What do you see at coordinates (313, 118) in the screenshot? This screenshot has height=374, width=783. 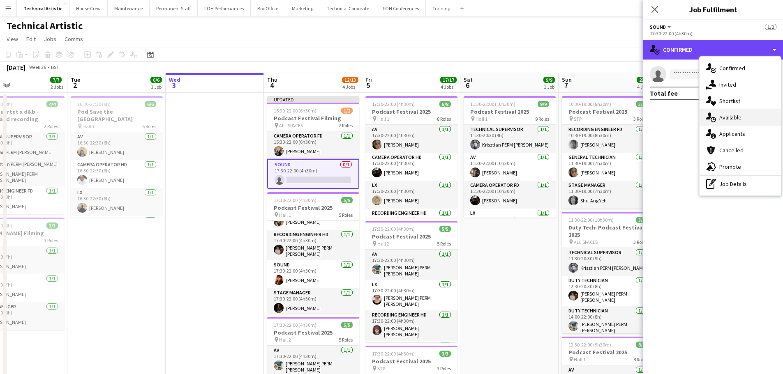 I see `h3: Podcast Festival Filming` at bounding box center [313, 118].